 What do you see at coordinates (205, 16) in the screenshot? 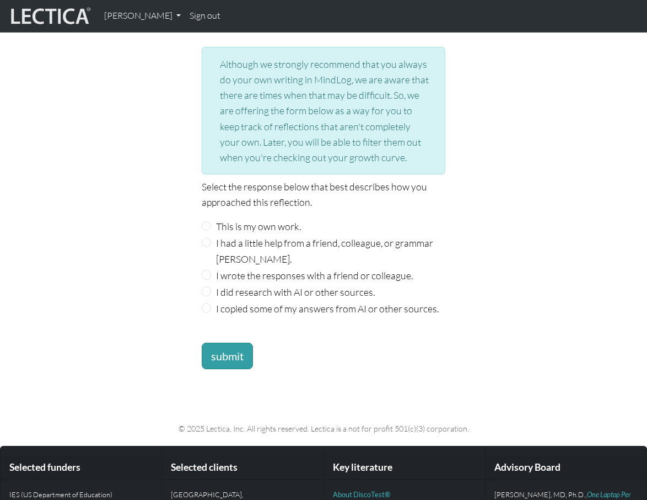
I see `a: Sign out` at bounding box center [205, 16].